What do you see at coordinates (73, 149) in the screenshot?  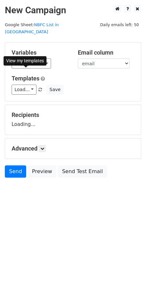 I see `h5: Advanced` at bounding box center [73, 149].